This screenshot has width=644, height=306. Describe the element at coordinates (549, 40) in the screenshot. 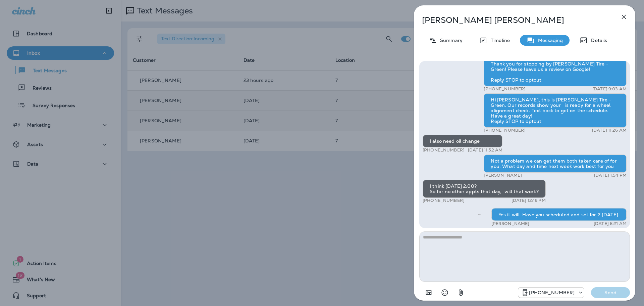

I see `p: Messaging` at that location.